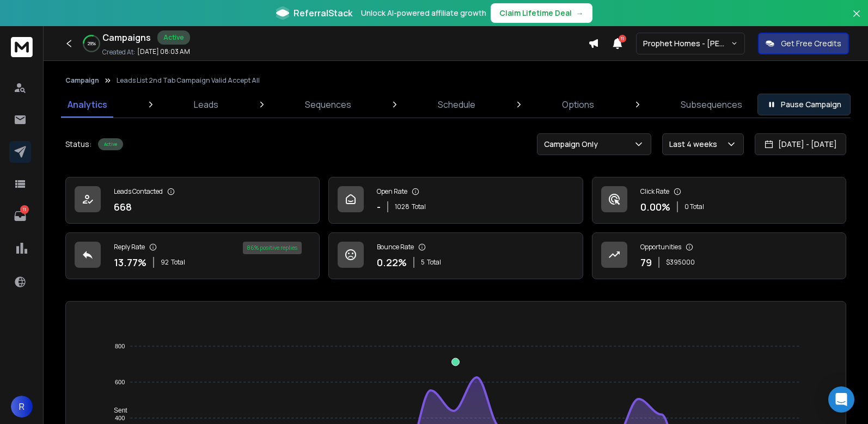 This screenshot has width=868, height=424. Describe the element at coordinates (188, 81) in the screenshot. I see `p: Leads List 2nd Tab Campaign Valid Accept All` at that location.